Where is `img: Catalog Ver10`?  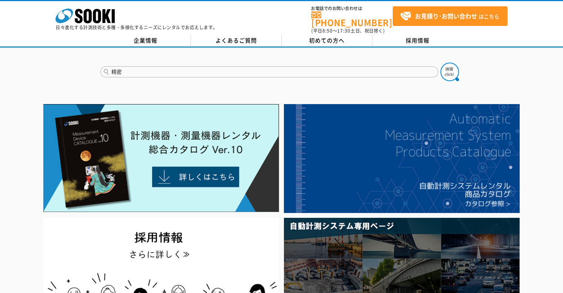
img: Catalog Ver10 is located at coordinates (161, 158).